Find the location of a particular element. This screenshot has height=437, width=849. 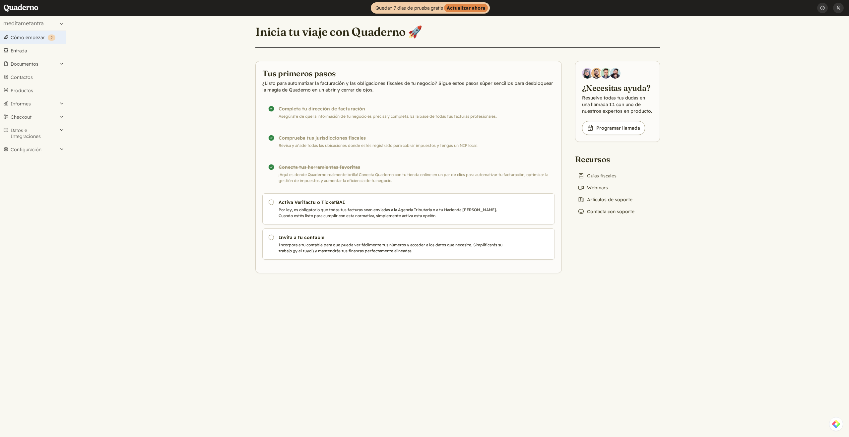

h3: Activa Verifactu o TicketBAI is located at coordinates (392, 202).